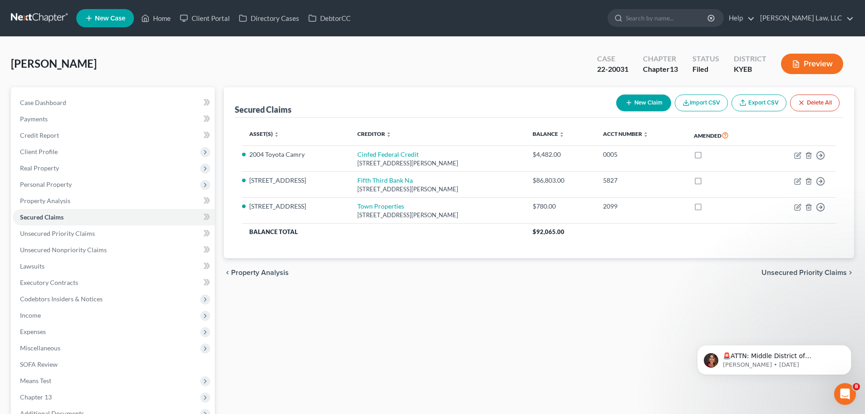 The height and width of the screenshot is (414, 865). What do you see at coordinates (39, 364) in the screenshot?
I see `span: SOFA Review` at bounding box center [39, 364].